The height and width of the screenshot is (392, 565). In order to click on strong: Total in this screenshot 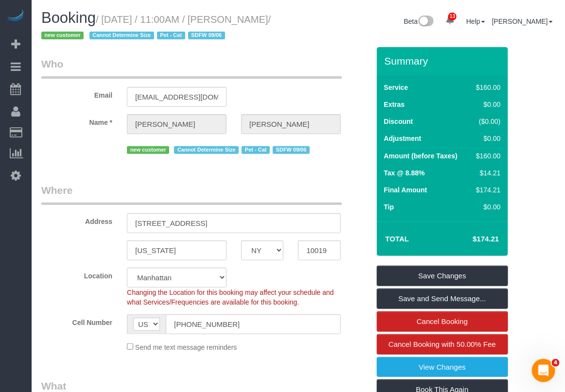, I will do `click(397, 238)`.